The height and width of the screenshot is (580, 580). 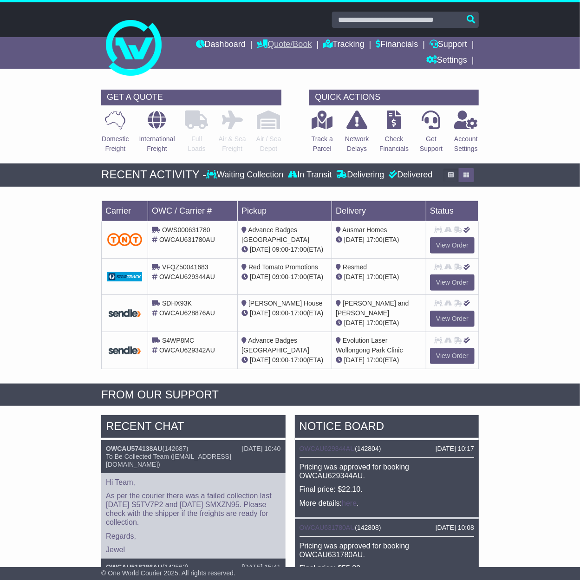 What do you see at coordinates (322, 144) in the screenshot?
I see `p: Track a Parcel` at bounding box center [322, 144].